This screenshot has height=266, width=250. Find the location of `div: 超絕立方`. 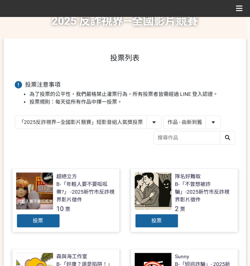

div: 超絕立方 is located at coordinates (67, 176).